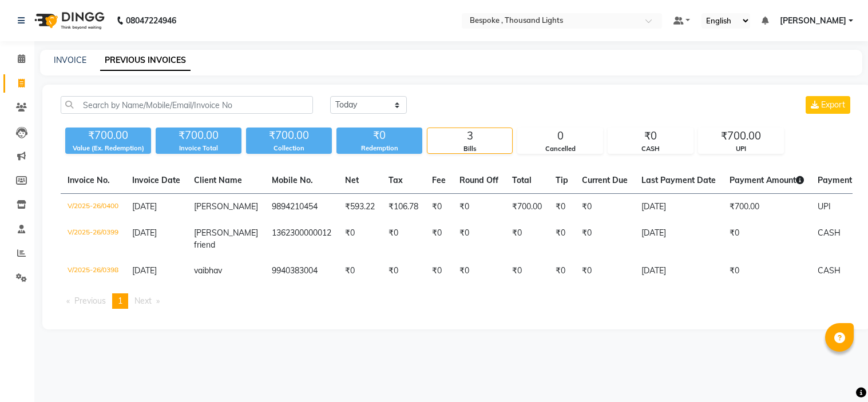 The image size is (868, 402). I want to click on span: Total, so click(522, 180).